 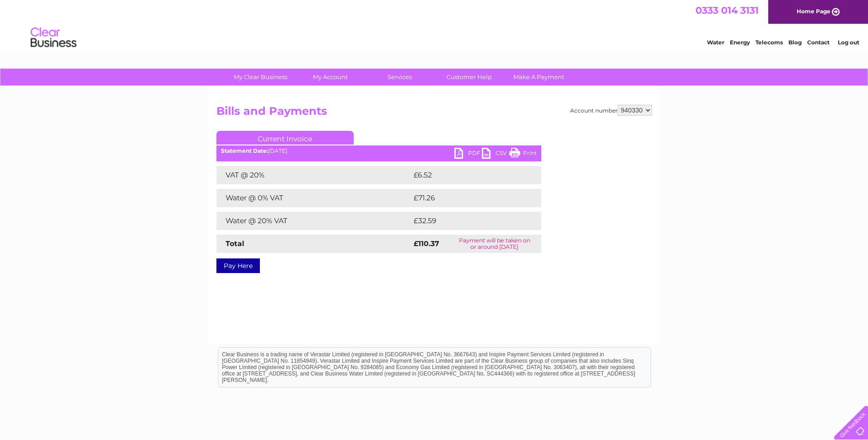 What do you see at coordinates (727, 10) in the screenshot?
I see `a: 0333 014 3131` at bounding box center [727, 10].